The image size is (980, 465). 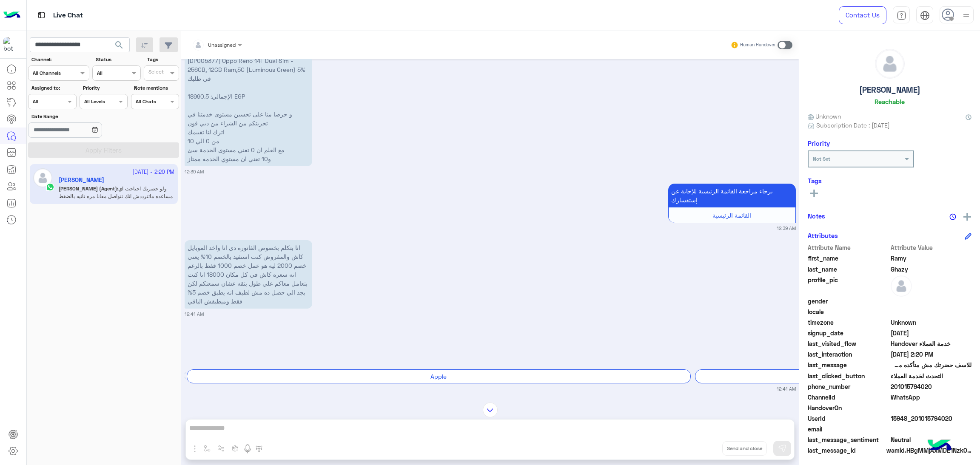 I want to click on h6: Attributes, so click(x=823, y=236).